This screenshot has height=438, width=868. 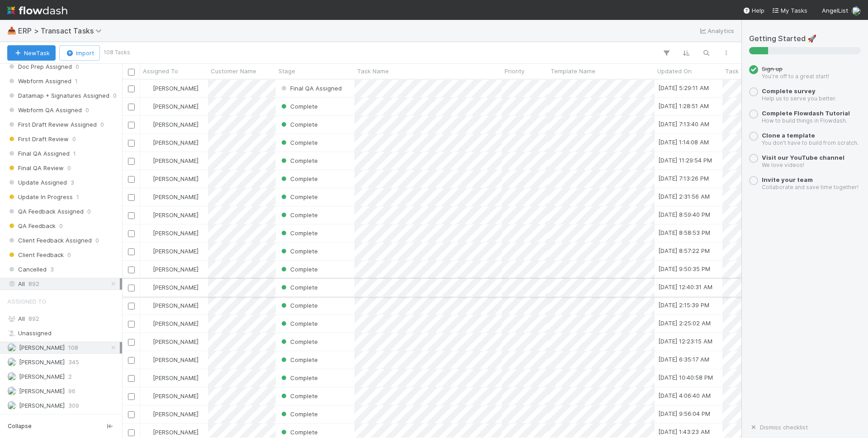 What do you see at coordinates (38, 139) in the screenshot?
I see `span: First Draft Review` at bounding box center [38, 139].